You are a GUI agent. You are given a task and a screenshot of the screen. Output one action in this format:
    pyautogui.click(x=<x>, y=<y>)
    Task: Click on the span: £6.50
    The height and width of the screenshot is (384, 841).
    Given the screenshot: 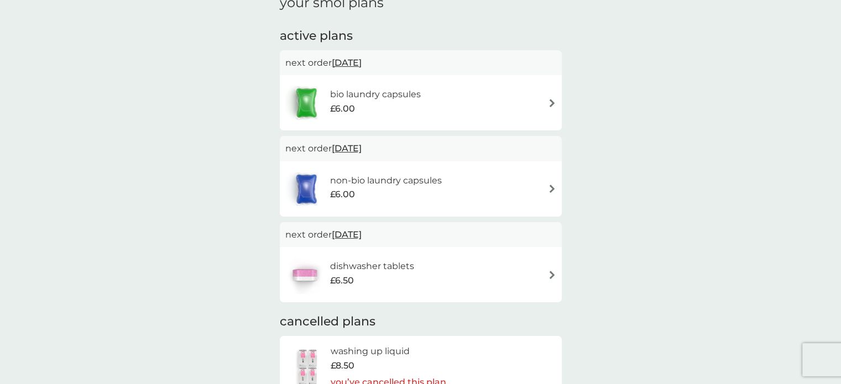 What is the action you would take?
    pyautogui.click(x=342, y=281)
    